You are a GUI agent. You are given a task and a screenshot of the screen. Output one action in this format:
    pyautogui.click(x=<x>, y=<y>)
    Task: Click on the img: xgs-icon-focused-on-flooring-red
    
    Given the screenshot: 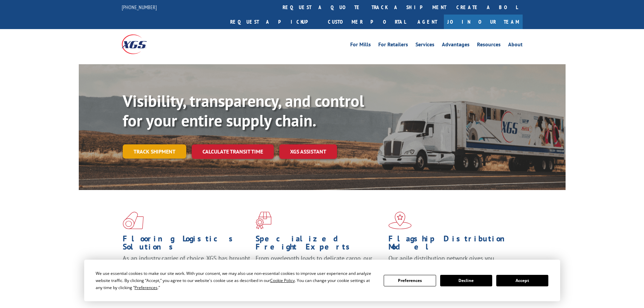 What is the action you would take?
    pyautogui.click(x=263, y=220)
    